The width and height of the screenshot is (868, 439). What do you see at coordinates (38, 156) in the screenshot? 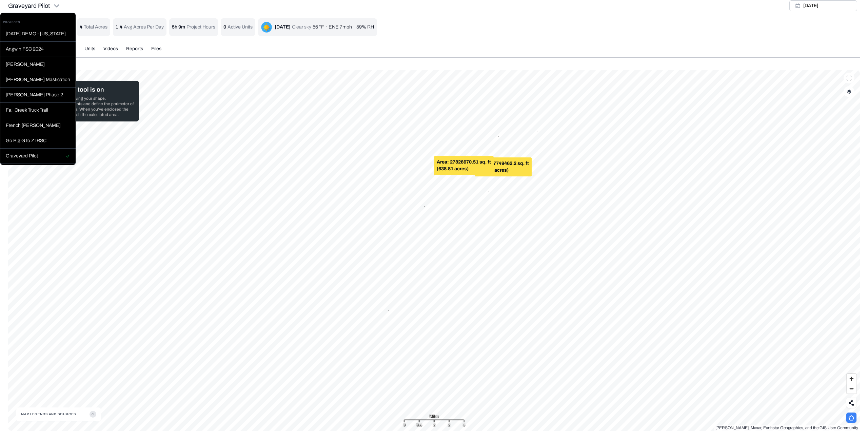
I see `div: Graveyard Pilot` at bounding box center [38, 156].